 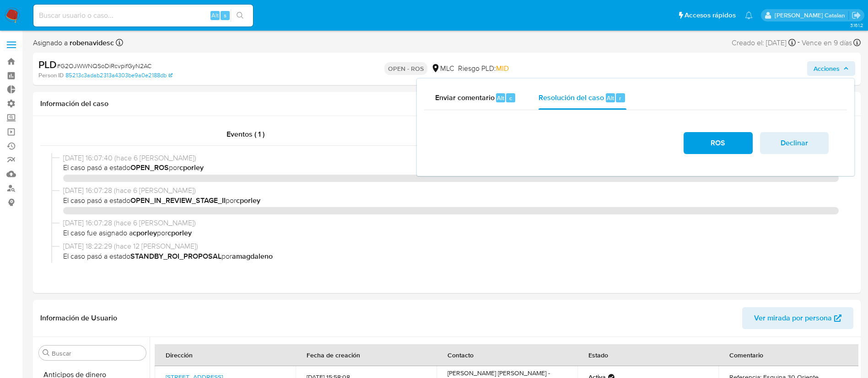 I want to click on span: Ver mirada por persona, so click(x=793, y=318).